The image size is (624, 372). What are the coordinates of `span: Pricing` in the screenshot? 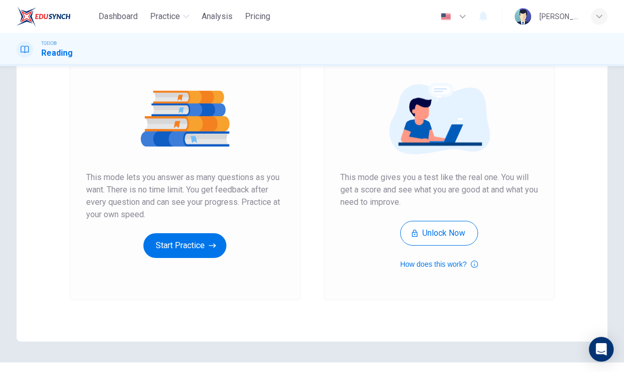 It's located at (257, 17).